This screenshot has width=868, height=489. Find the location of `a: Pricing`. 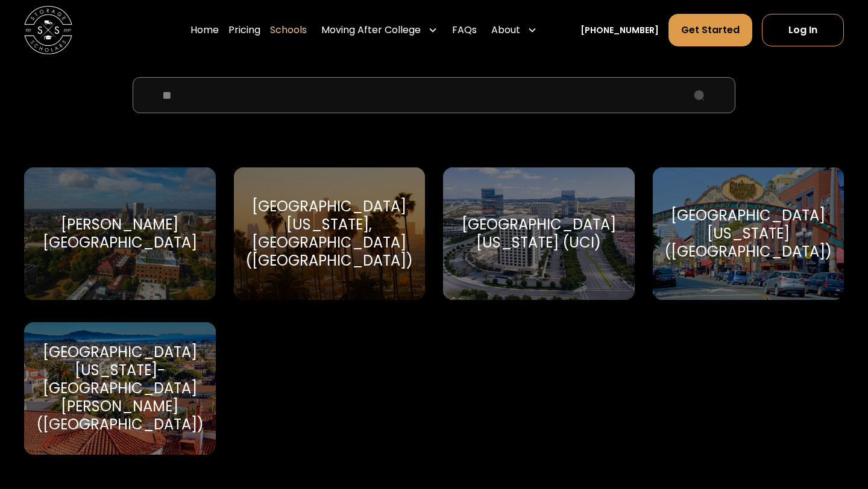

a: Pricing is located at coordinates (244, 30).